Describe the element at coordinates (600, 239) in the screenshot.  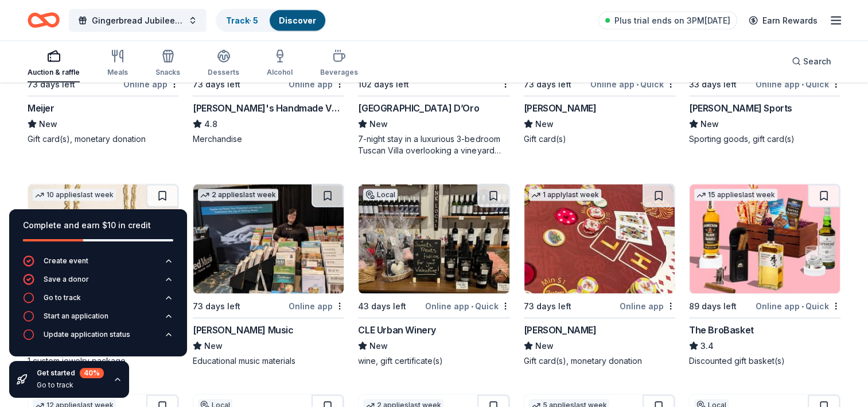
I see `img: Image for Boyd Gaming` at that location.